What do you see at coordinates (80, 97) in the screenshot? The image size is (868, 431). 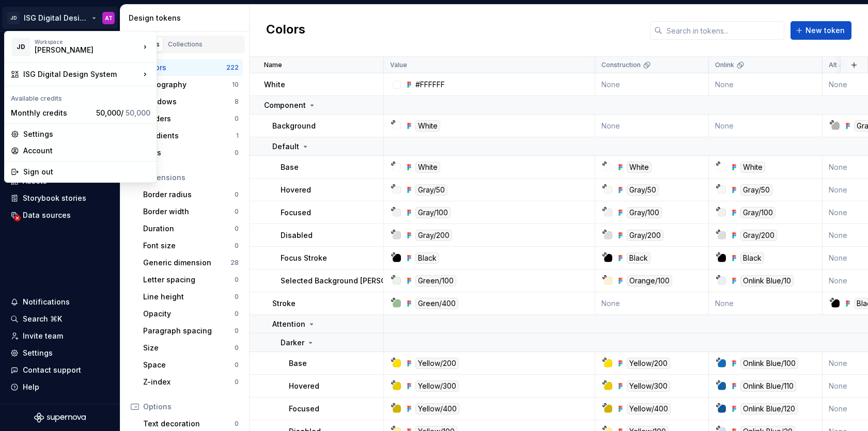 I see `div: Available credits` at bounding box center [80, 97].